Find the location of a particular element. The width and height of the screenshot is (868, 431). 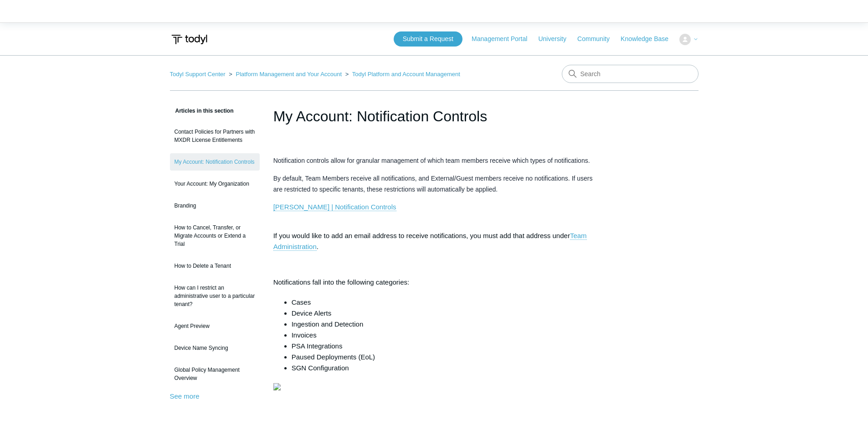

a: Knowledge Base is located at coordinates (649, 39).